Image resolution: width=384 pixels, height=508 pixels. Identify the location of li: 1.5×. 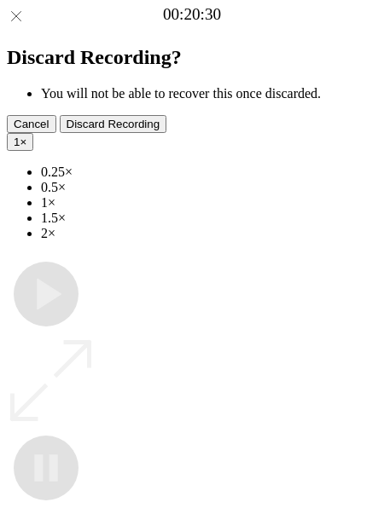
(209, 218).